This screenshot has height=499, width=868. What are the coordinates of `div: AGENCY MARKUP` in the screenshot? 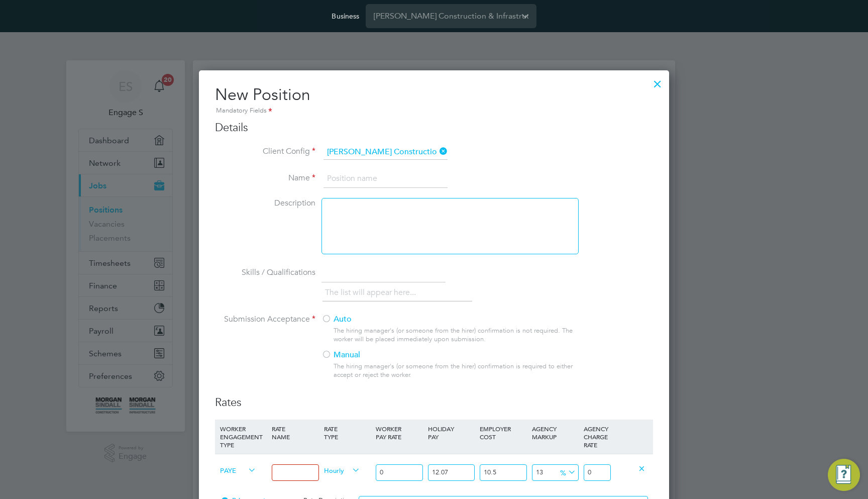 It's located at (555, 433).